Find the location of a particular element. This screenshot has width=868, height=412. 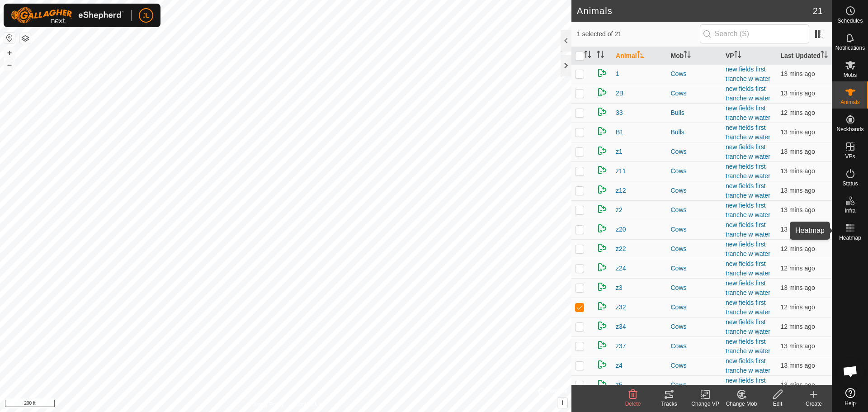

th: Animal is located at coordinates (640, 55).